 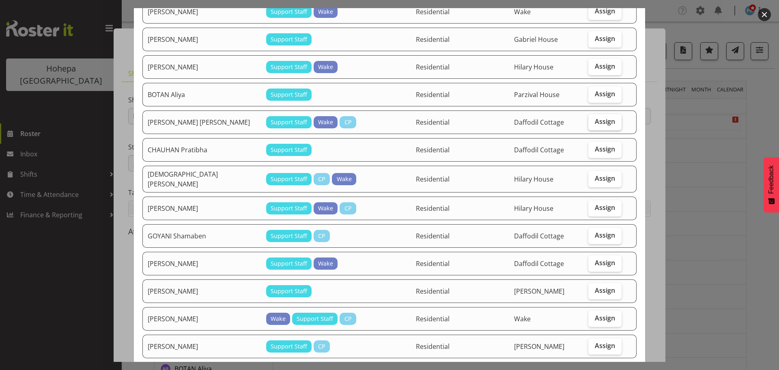 What do you see at coordinates (771, 185) in the screenshot?
I see `button: Feedback - Show survey` at bounding box center [771, 185].